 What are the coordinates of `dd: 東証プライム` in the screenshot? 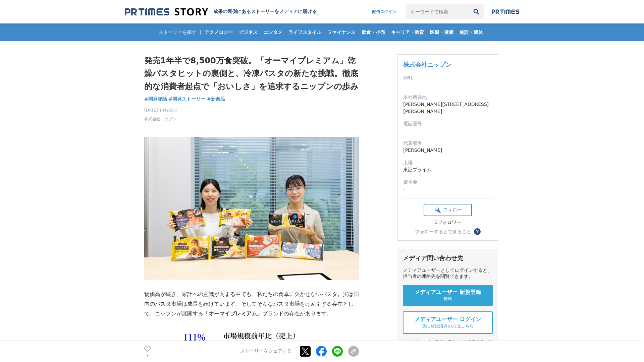 It's located at (448, 169).